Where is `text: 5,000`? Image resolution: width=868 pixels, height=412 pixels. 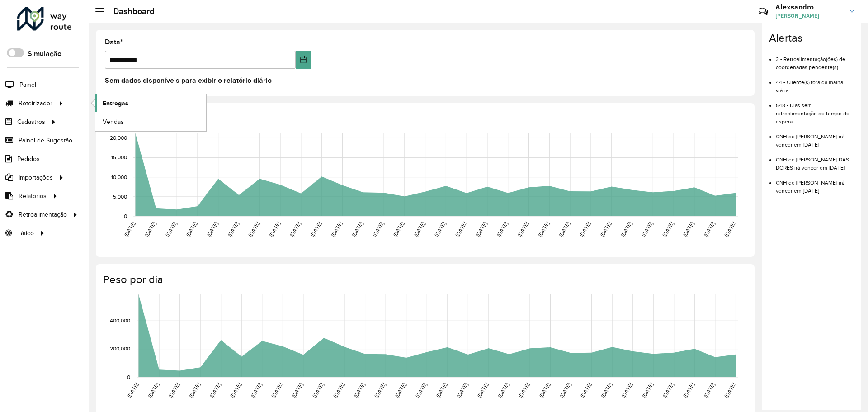 text: 5,000 is located at coordinates (120, 197).